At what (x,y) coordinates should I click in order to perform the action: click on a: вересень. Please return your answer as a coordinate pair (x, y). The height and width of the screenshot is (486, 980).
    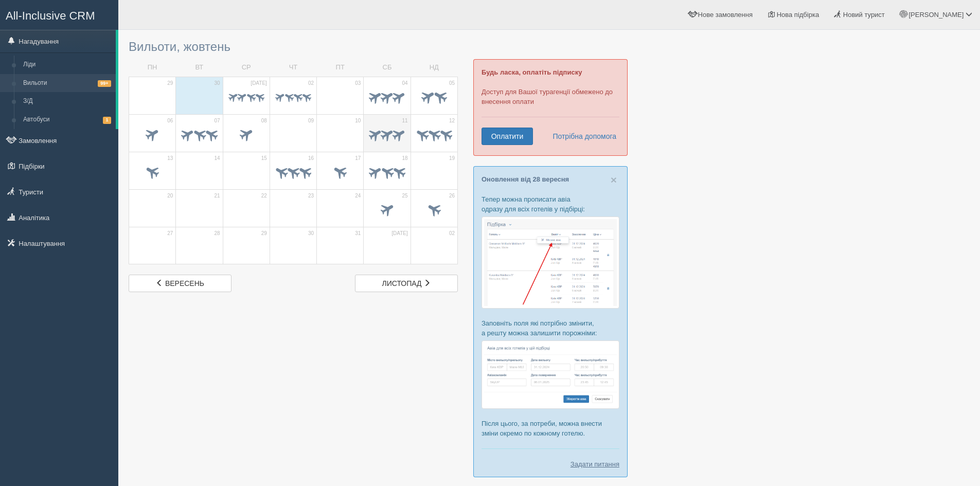
    Looking at the image, I should click on (180, 284).